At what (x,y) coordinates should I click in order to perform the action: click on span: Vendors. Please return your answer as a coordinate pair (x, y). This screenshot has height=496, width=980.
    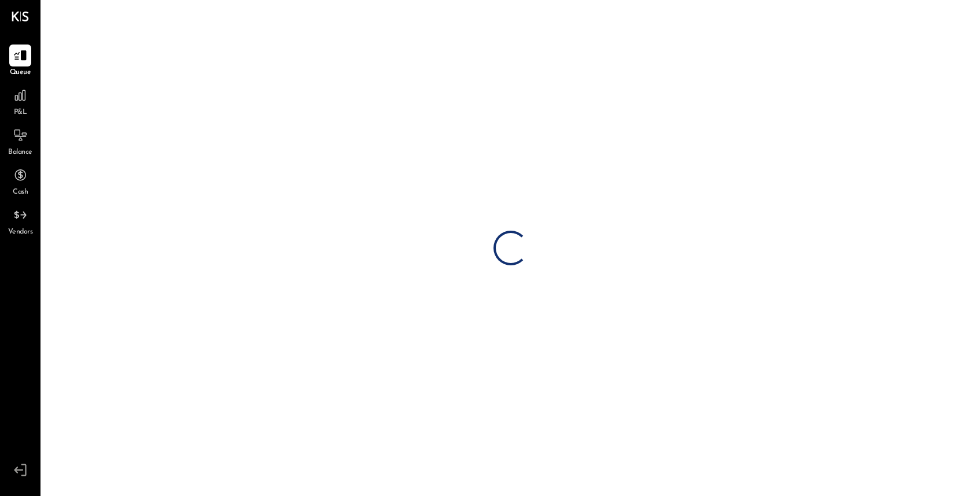
    Looking at the image, I should click on (21, 233).